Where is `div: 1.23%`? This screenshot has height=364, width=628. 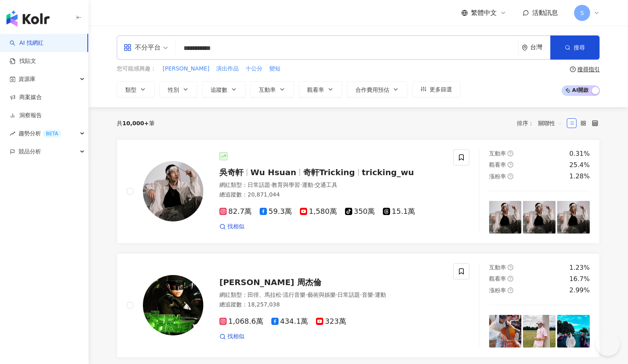 div: 1.23% is located at coordinates (580, 268).